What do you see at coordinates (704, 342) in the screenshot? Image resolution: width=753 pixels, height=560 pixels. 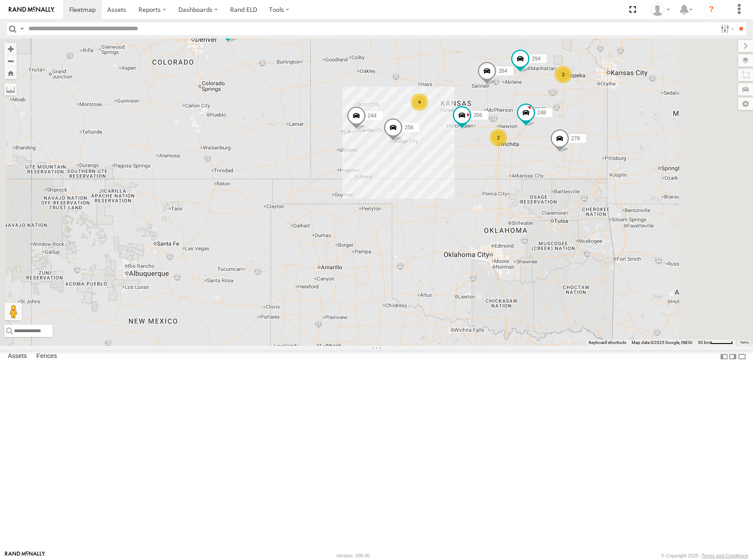 I see `span: 50 km` at bounding box center [704, 342].